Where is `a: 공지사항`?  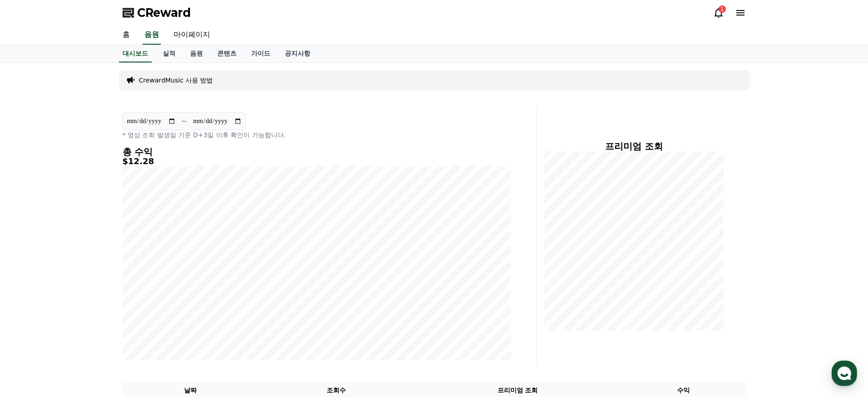
a: 공지사항 is located at coordinates (298, 54).